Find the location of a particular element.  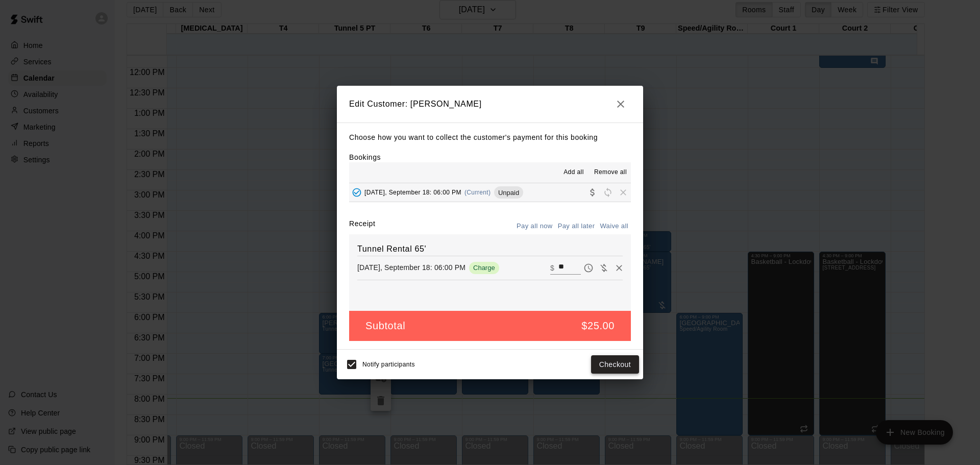

button: Pay all now is located at coordinates (535, 226).